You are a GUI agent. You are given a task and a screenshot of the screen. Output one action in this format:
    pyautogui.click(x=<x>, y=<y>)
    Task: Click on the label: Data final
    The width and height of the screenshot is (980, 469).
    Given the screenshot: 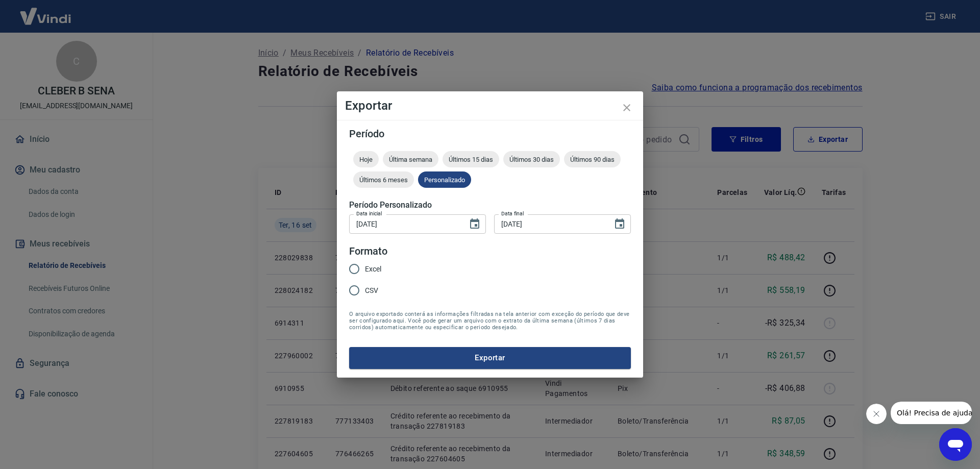 What is the action you would take?
    pyautogui.click(x=513, y=214)
    